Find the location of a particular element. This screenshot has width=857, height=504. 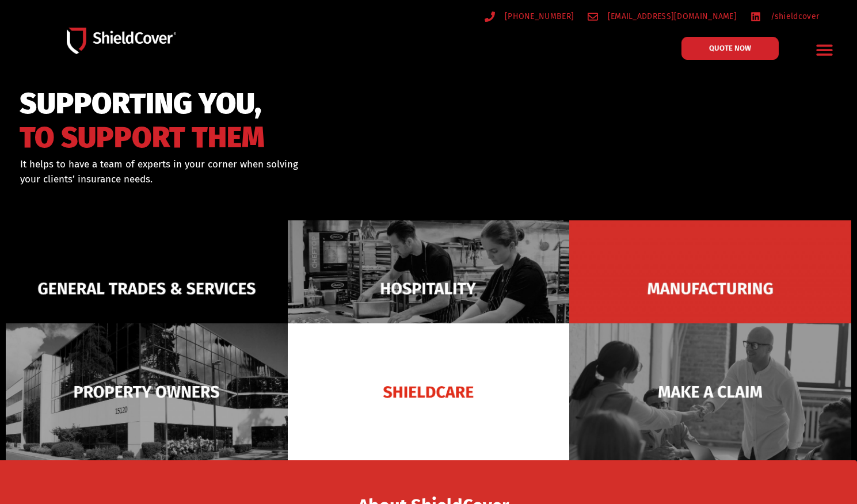

div: Menu Toggle is located at coordinates (825, 50).